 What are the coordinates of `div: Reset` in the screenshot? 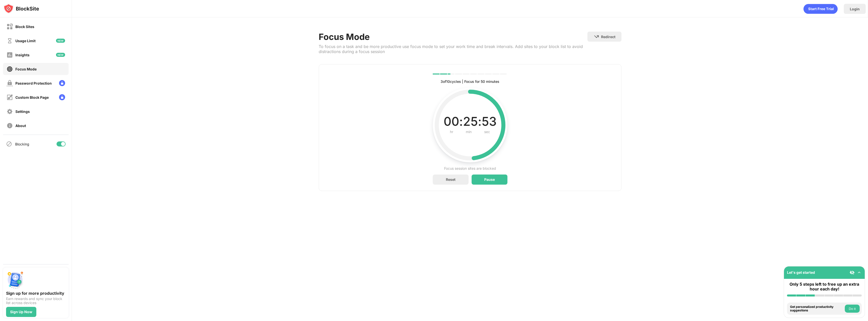 It's located at (451, 179).